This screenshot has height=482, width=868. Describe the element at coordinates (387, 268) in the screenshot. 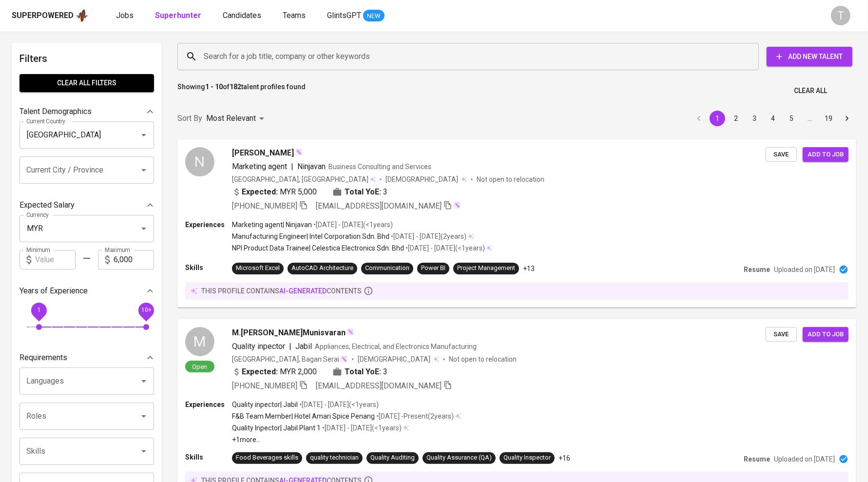

I see `div: Communication` at that location.